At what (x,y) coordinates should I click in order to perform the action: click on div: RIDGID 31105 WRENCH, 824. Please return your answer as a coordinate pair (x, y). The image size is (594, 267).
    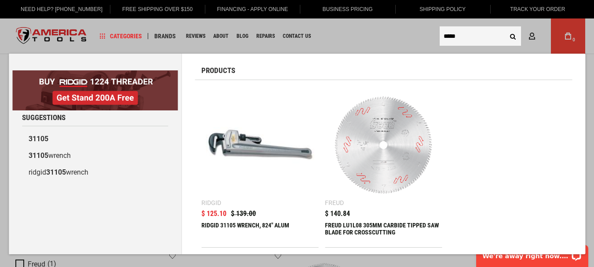
    Looking at the image, I should click on (260, 232).